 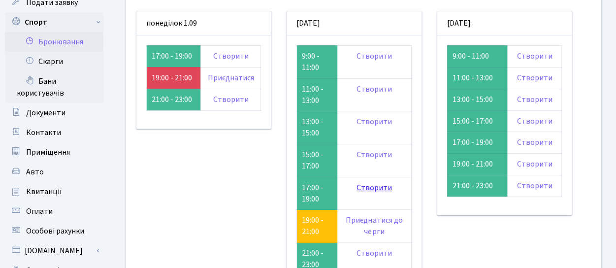 I want to click on a: Приєднатися, so click(x=231, y=78).